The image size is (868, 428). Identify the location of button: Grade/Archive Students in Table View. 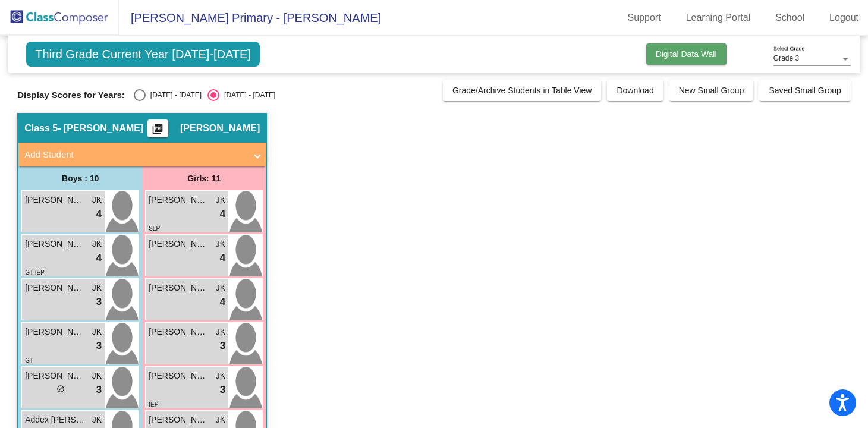
(522, 90).